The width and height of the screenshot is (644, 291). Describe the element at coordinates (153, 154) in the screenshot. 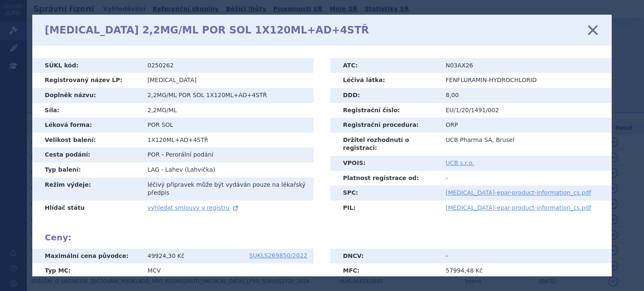

I see `span: POR` at that location.